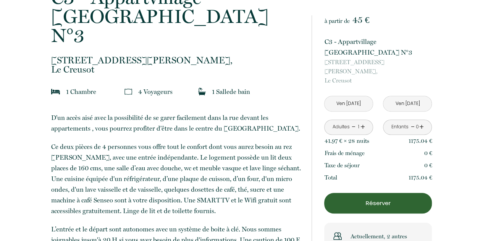 Image resolution: width=483 pixels, height=241 pixels. Describe the element at coordinates (417, 127) in the screenshot. I see `div: 0` at that location.